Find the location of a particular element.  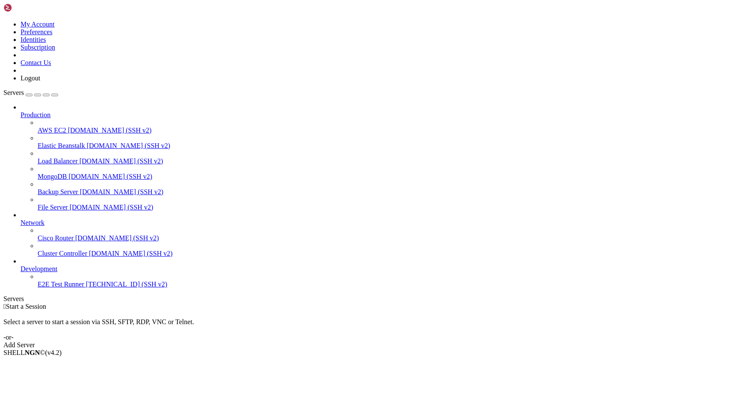

span: Load Balancer is located at coordinates (58, 161).